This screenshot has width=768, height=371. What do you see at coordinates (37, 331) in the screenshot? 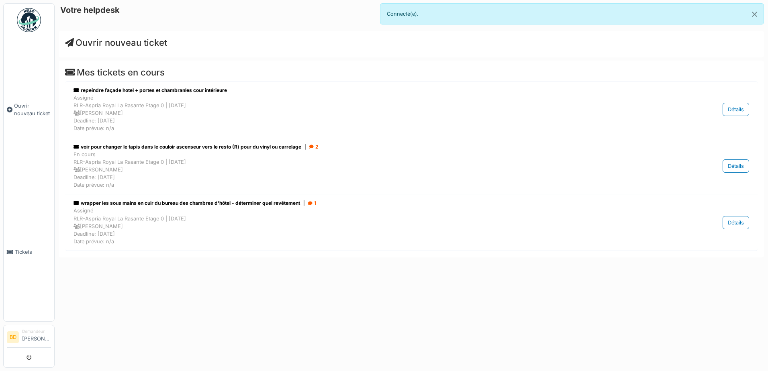
I see `div: Demandeur` at bounding box center [37, 331].